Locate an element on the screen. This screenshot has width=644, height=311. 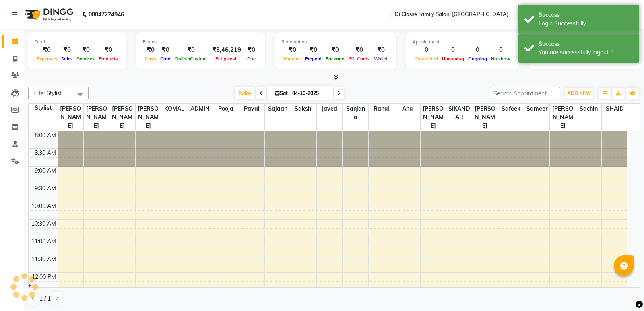
span: ADMIN is located at coordinates (200, 108).